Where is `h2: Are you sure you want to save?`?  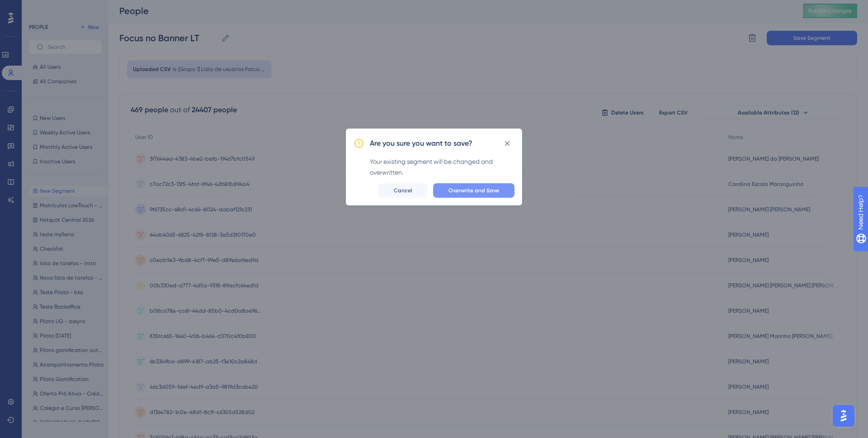 h2: Are you sure you want to save? is located at coordinates (421, 143).